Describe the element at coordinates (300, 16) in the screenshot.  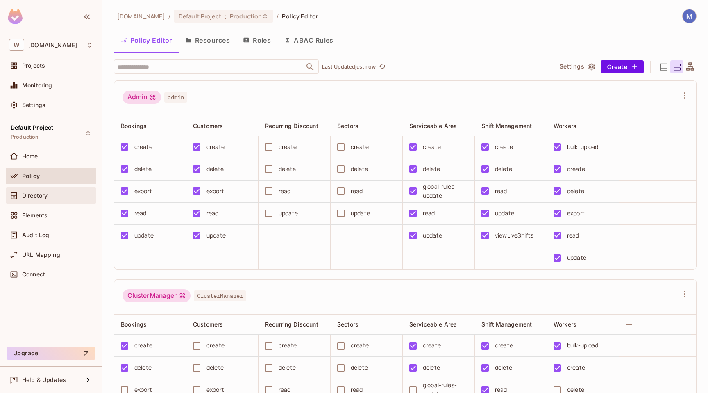
I see `span: Policy Editor` at that location.